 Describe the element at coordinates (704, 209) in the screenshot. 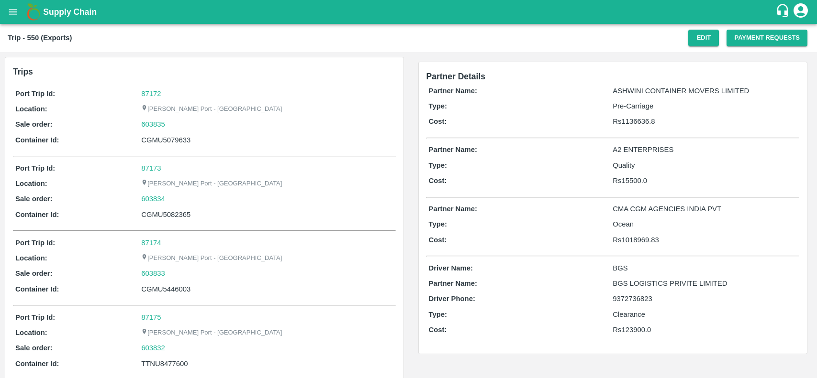

I see `p: CMA CGM AGENCIES INDIA PVT` at that location.